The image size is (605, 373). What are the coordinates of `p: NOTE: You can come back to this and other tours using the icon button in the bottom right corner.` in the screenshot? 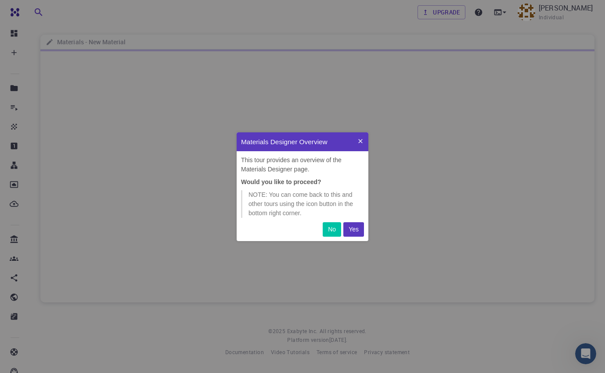 It's located at (303, 204).